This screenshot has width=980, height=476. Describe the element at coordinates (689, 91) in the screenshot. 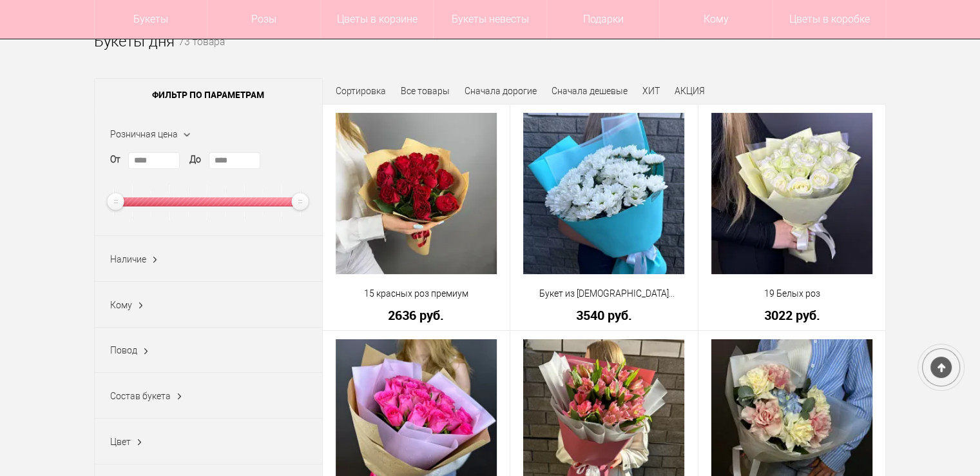

I see `a: АКЦИЯ` at that location.